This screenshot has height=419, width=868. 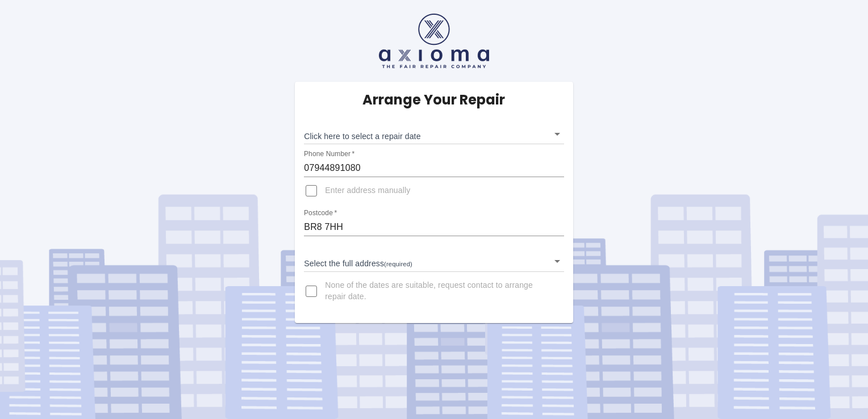 I want to click on label: Postcode, so click(x=320, y=213).